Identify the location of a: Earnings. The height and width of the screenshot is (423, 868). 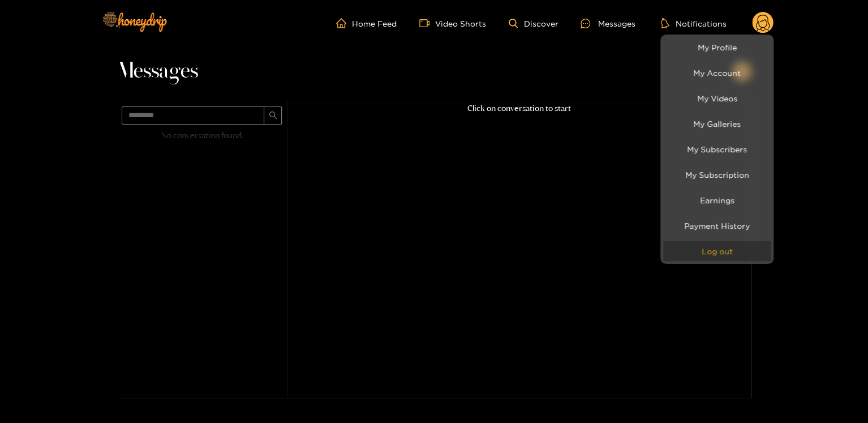
(717, 199).